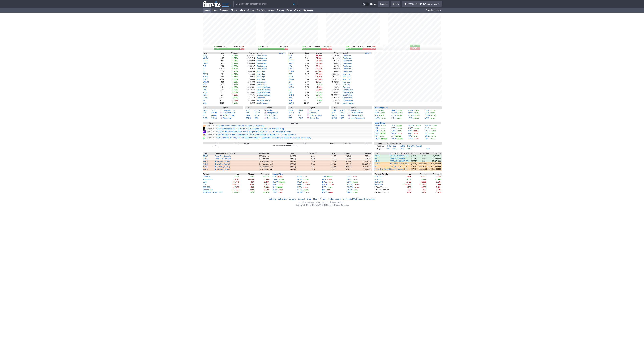 This screenshot has width=644, height=338. Describe the element at coordinates (411, 110) in the screenshot. I see `a: CDNA` at that location.